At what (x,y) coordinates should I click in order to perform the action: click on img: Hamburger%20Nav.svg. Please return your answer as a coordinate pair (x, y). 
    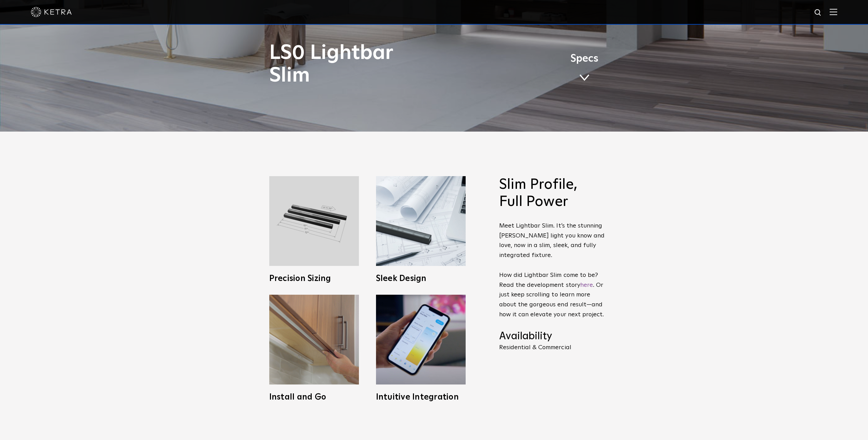
    Looking at the image, I should click on (834, 12).